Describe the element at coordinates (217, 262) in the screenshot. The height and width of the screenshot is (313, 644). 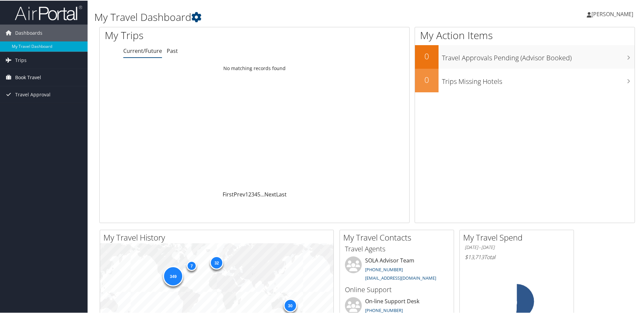
I see `div: 32` at that location.